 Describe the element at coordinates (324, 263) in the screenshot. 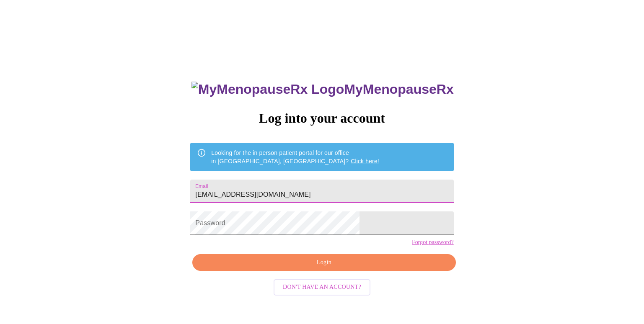

I see `span: Login` at that location.